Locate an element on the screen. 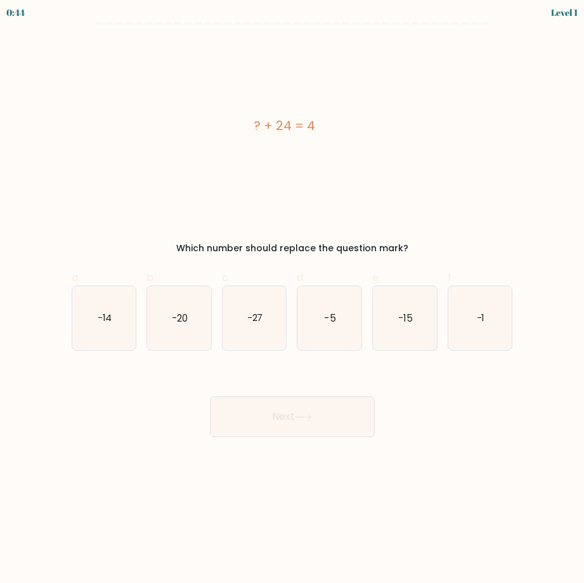  span: d. is located at coordinates (301, 277).